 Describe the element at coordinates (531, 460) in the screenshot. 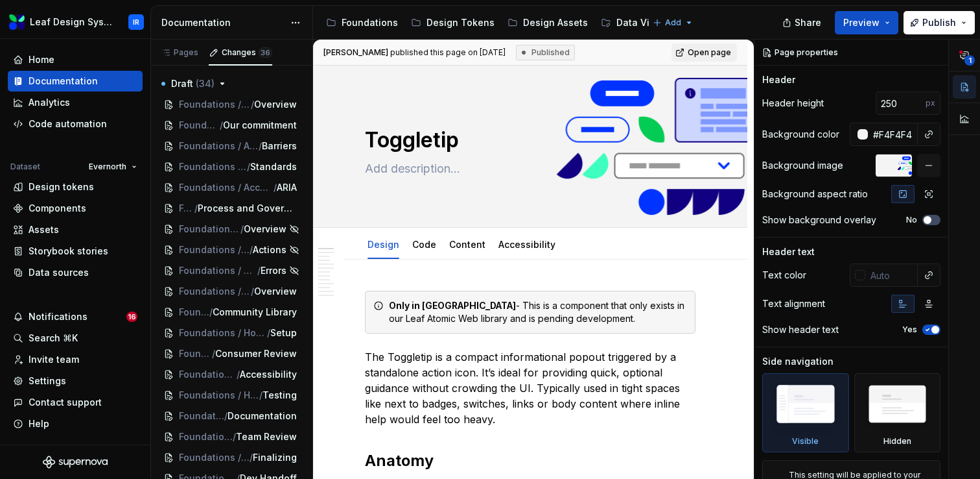

I see `h2: Anatomy` at that location.